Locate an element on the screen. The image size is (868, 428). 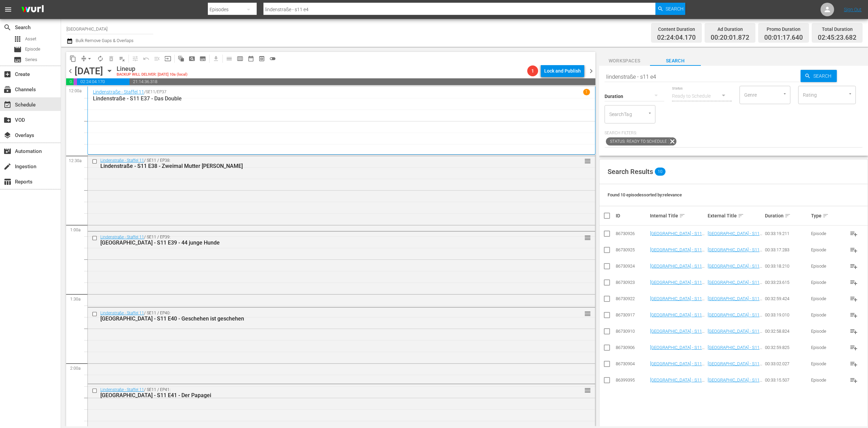
span: chevron_right is located at coordinates (591, 71).